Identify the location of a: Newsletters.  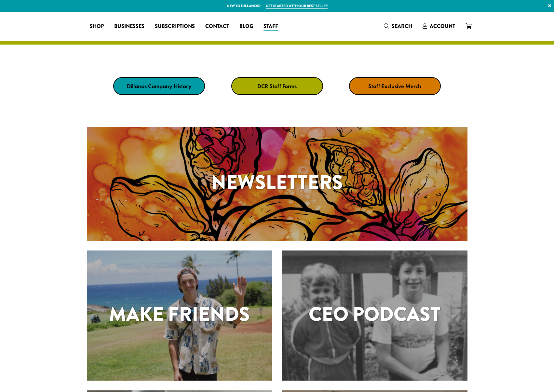
(277, 184).